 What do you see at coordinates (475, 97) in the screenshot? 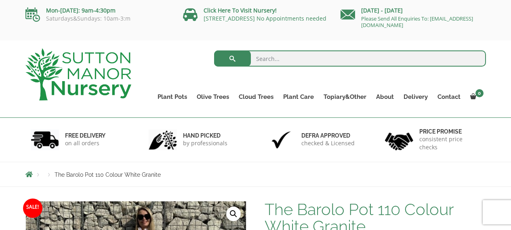
I see `a: 0` at bounding box center [475, 97].